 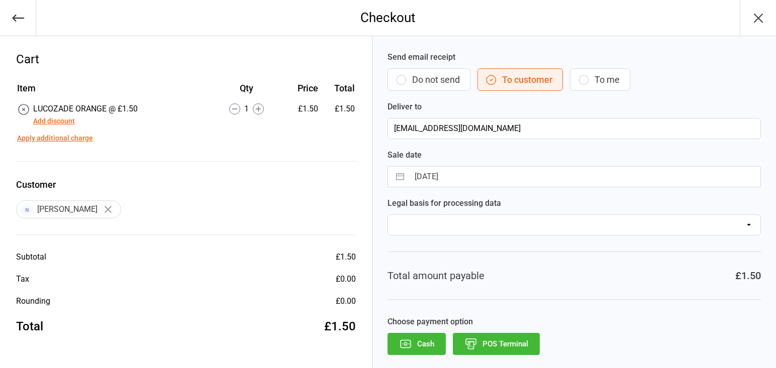 What do you see at coordinates (186, 184) in the screenshot?
I see `label: Customer` at bounding box center [186, 184].